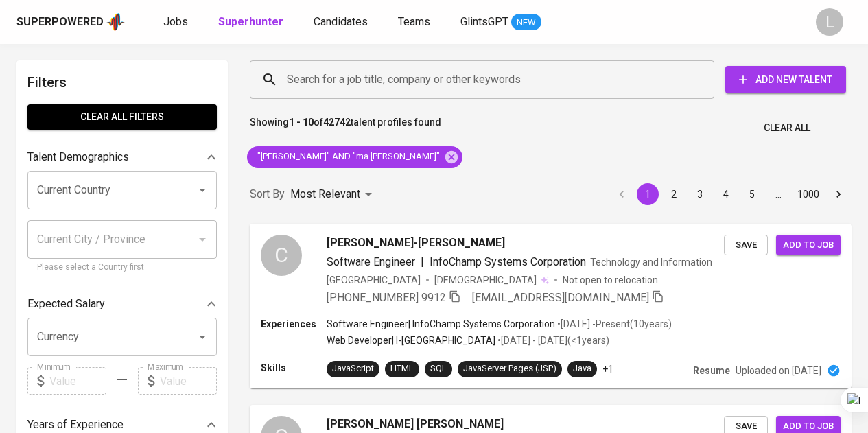  I want to click on button: Add to job, so click(808, 245).